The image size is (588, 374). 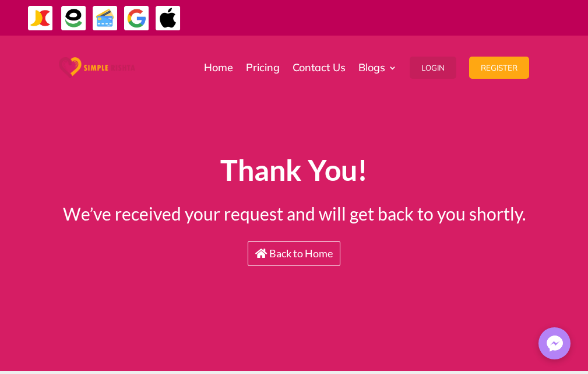 What do you see at coordinates (168, 18) in the screenshot?
I see `img: ApplePay-icon` at bounding box center [168, 18].